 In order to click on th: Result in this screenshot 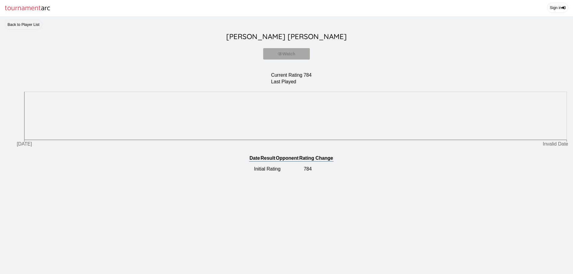, I will do `click(268, 158)`.